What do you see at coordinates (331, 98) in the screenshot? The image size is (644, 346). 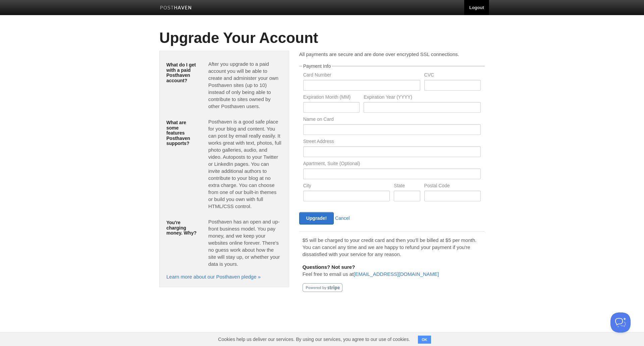 I see `label: Expiration Month (MM)` at bounding box center [331, 98].